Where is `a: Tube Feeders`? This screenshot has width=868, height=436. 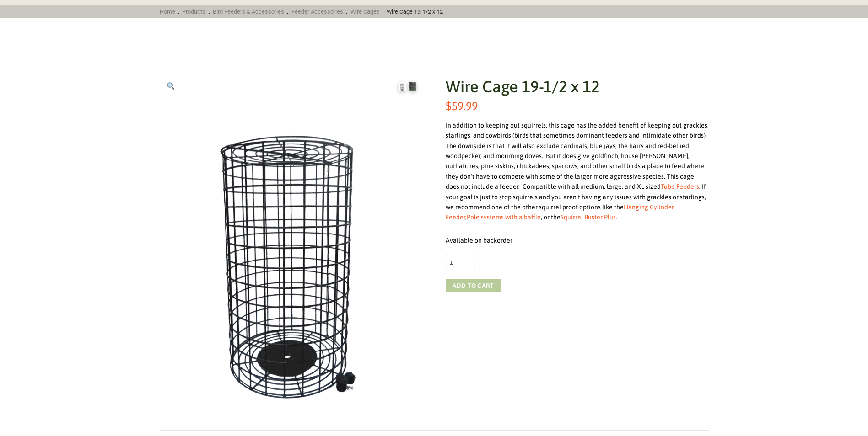
a: Tube Feeders is located at coordinates (679, 187).